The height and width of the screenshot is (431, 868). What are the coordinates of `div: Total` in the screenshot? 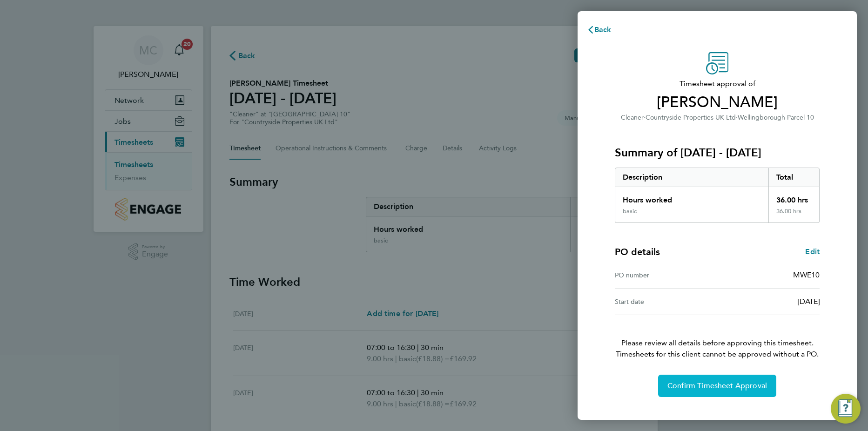 It's located at (794, 178).